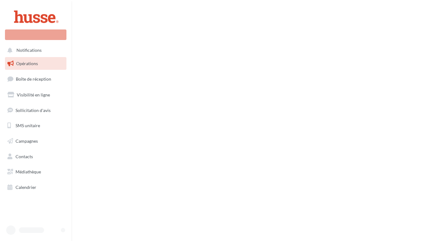  Describe the element at coordinates (28, 172) in the screenshot. I see `span: Médiathèque` at that location.